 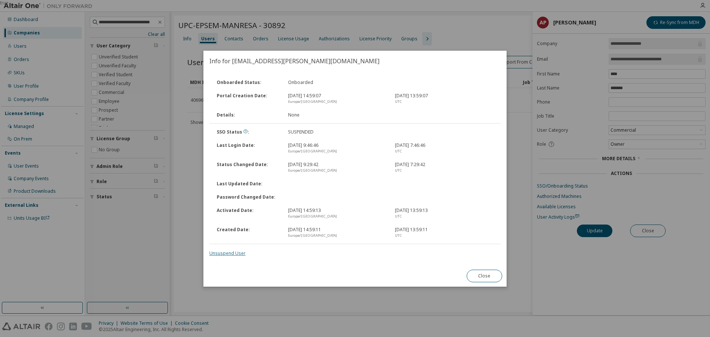 What do you see at coordinates (227, 253) in the screenshot?
I see `a: Unsuspend User` at bounding box center [227, 253].